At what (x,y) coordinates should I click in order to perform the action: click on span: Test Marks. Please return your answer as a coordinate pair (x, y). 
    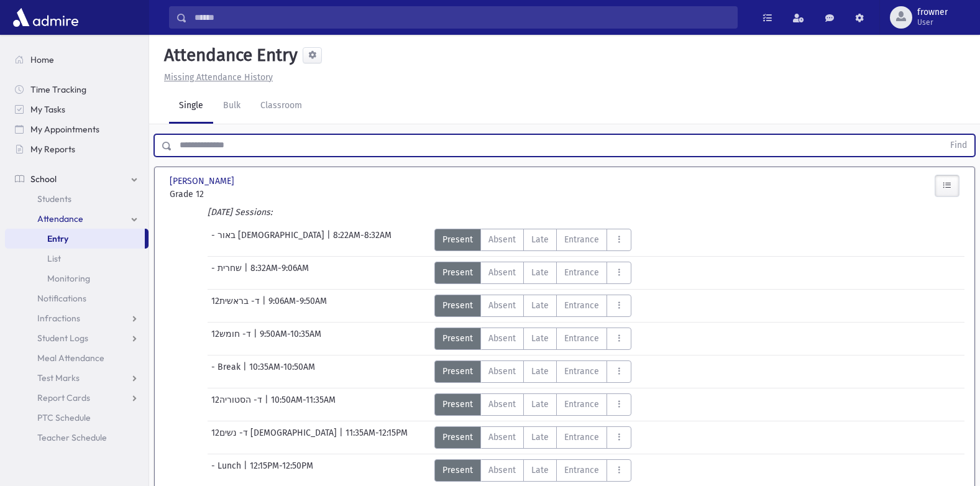
    Looking at the image, I should click on (58, 378).